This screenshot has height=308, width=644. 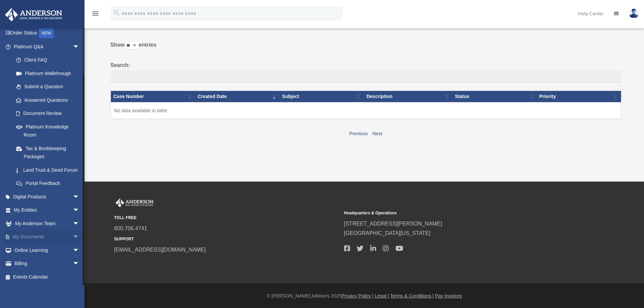 I want to click on a: Tax & Bookkeeping Packages, so click(x=47, y=152).